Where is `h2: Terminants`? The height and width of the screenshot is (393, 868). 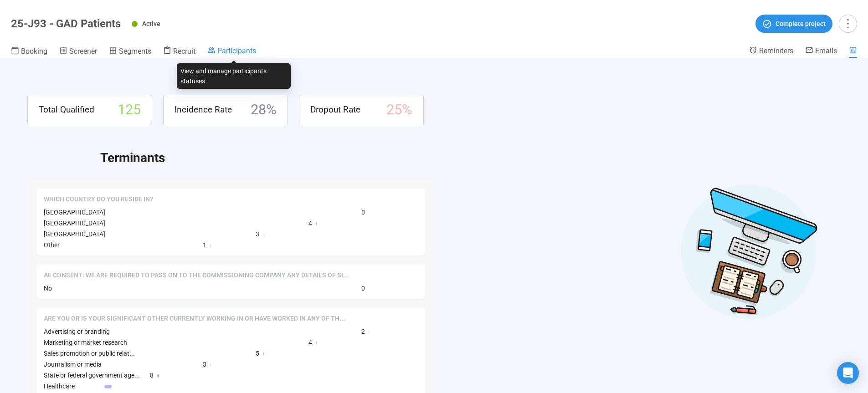 h2: Terminants is located at coordinates (470, 158).